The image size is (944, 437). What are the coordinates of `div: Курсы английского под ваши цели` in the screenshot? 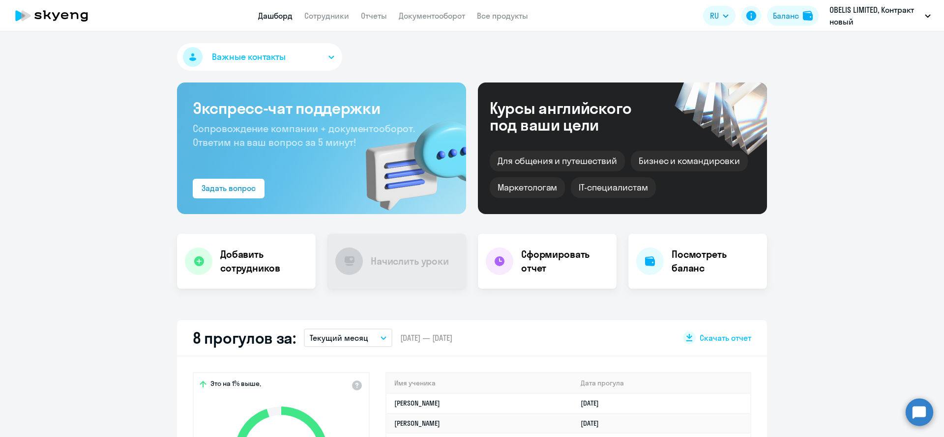 It's located at (573, 116).